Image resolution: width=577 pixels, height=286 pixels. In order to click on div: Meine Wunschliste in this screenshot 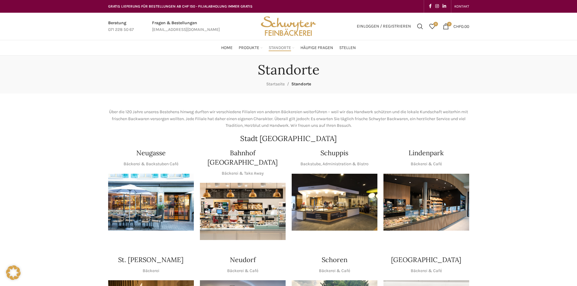, I will do `click(432, 26)`.